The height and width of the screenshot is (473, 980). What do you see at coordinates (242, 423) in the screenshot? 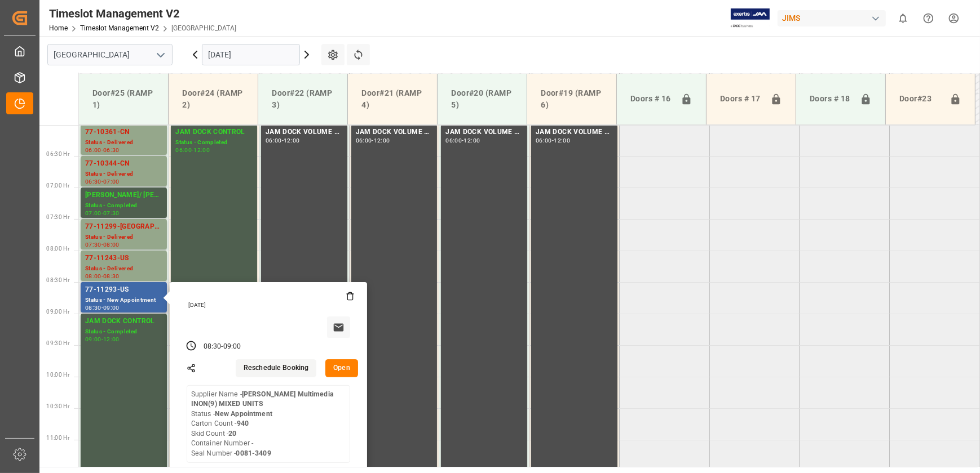
I see `b: 940` at bounding box center [242, 423].